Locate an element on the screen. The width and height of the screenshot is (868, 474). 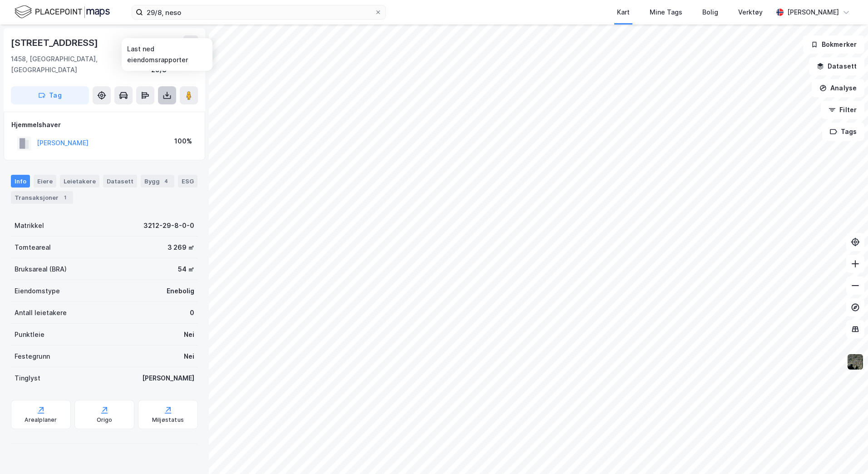
div: 54 ㎡ is located at coordinates (186, 269).